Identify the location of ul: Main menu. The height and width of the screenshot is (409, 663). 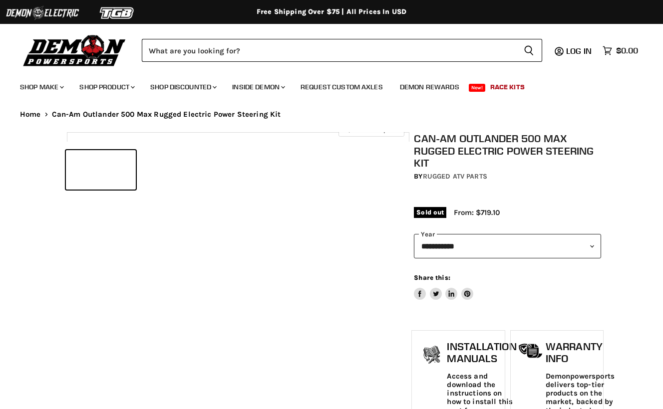
(324, 85).